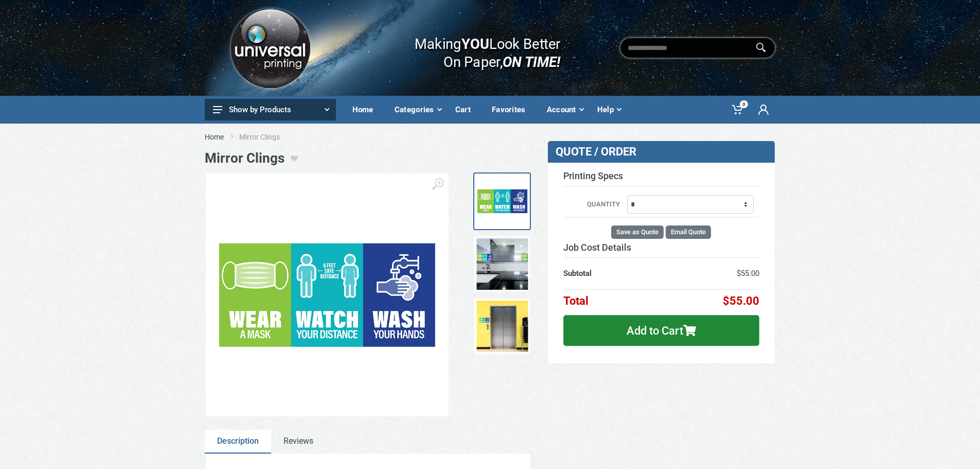 The height and width of the screenshot is (469, 980). I want to click on div: Home, so click(367, 110).